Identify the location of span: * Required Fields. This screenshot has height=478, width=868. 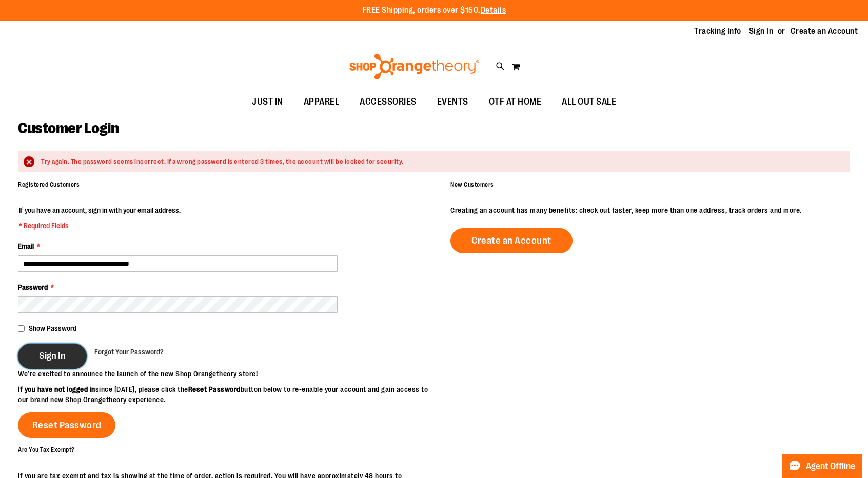
(99, 226).